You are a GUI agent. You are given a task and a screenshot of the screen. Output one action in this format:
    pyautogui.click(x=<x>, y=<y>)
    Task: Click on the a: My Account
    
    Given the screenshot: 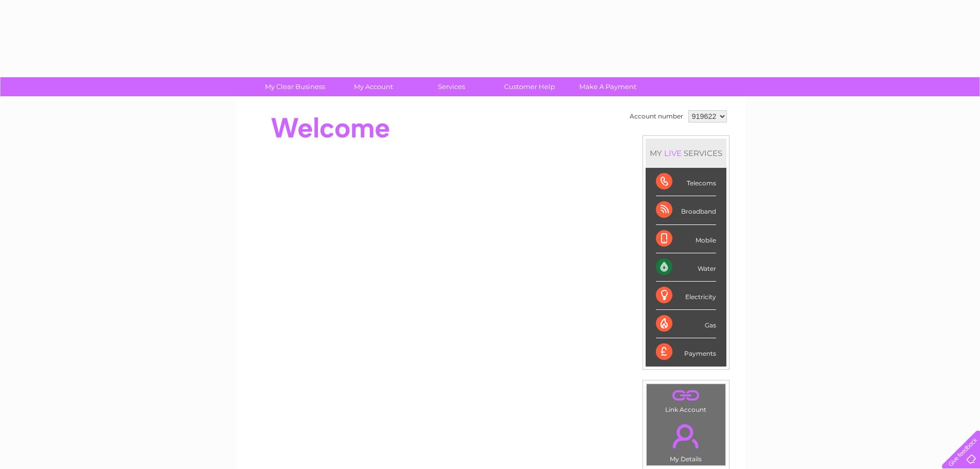 What is the action you would take?
    pyautogui.click(x=373, y=87)
    